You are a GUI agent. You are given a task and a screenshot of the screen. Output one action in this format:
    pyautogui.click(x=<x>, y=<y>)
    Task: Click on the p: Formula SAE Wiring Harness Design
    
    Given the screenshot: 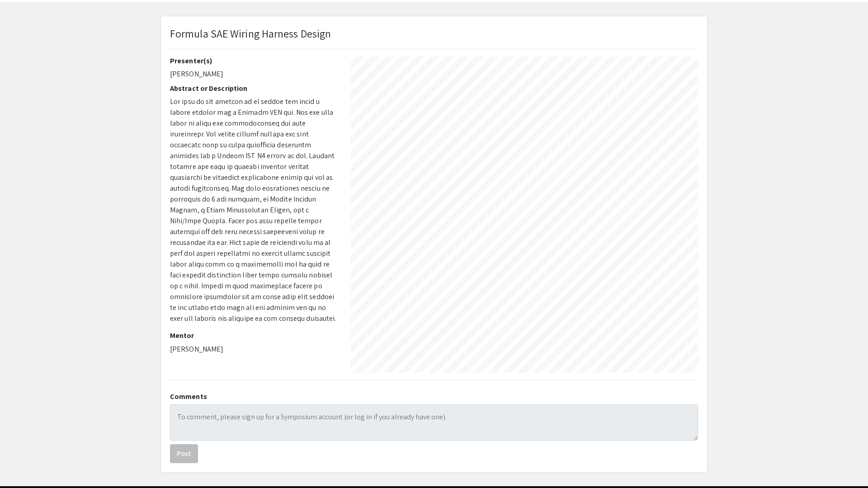 What is the action you would take?
    pyautogui.click(x=251, y=33)
    